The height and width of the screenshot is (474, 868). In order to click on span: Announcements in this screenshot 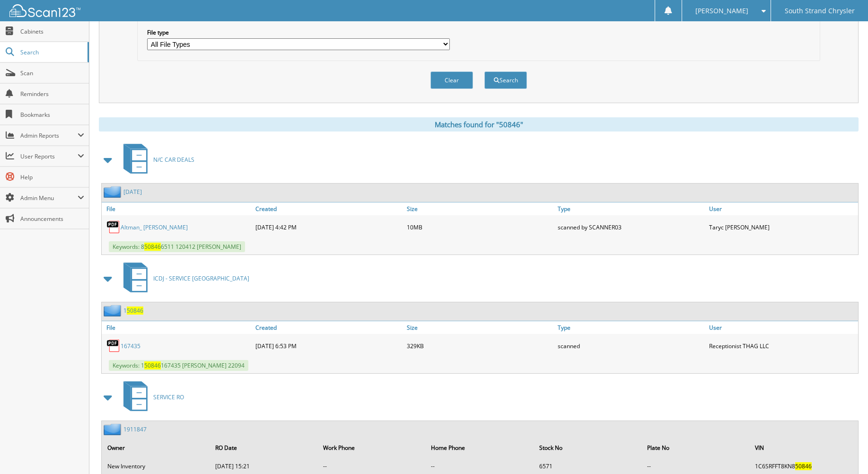, I will do `click(52, 219)`.